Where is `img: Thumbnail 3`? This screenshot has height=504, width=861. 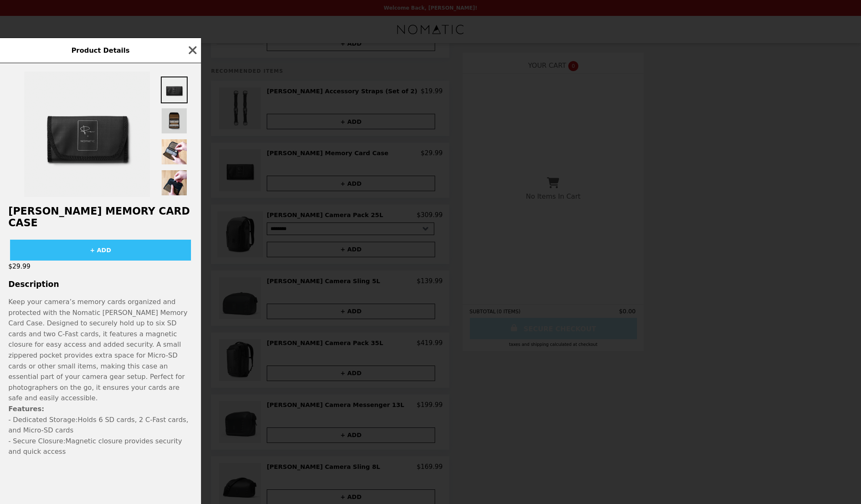
img: Thumbnail 3 is located at coordinates (174, 152).